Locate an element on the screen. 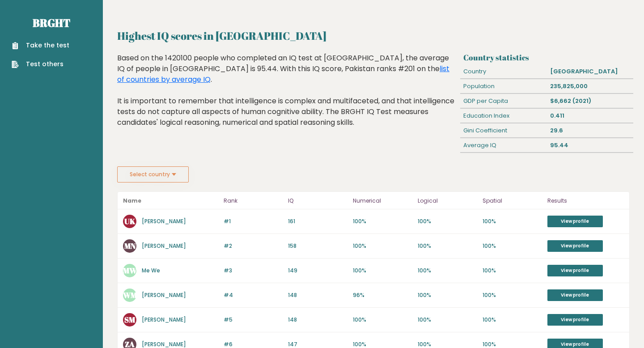 The width and height of the screenshot is (644, 348). text: MN is located at coordinates (130, 245).